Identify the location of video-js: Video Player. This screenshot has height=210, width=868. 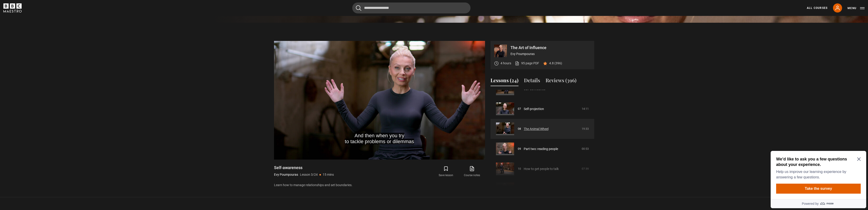
(379, 100).